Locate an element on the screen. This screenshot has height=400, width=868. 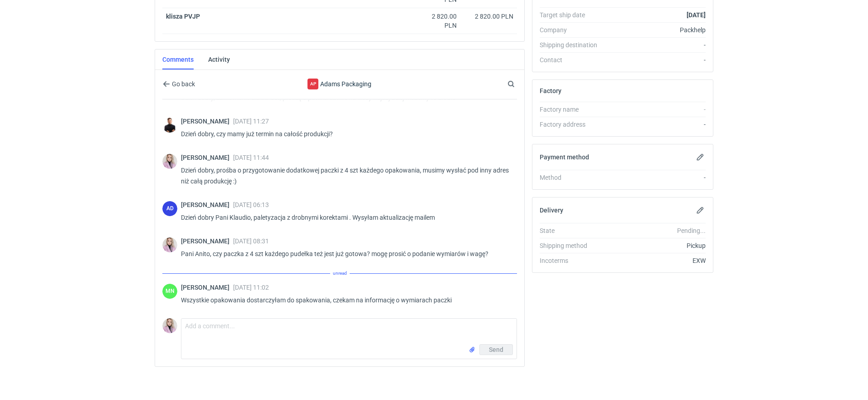
button: Go back is located at coordinates (178, 84).